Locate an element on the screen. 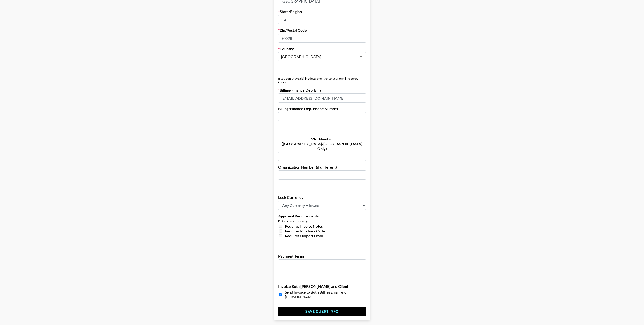  input: Save Client Info is located at coordinates (322, 312).